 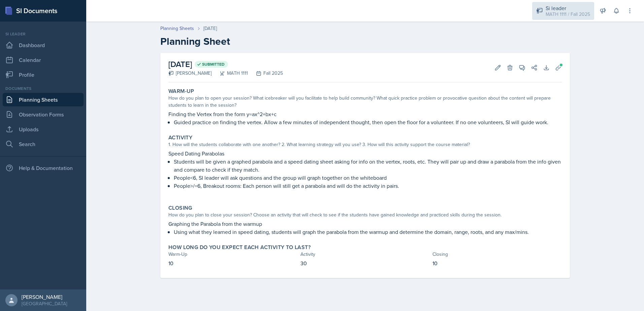 I want to click on div: 1. How will the students collaborate with one another? 2. What learning strategy will you use? 3...., so click(x=365, y=144).